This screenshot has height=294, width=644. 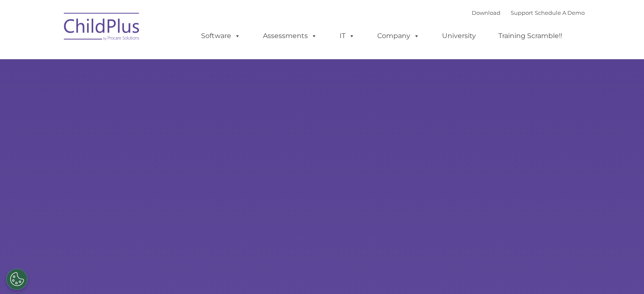 What do you see at coordinates (530, 36) in the screenshot?
I see `a: Training Scramble!!` at bounding box center [530, 36].